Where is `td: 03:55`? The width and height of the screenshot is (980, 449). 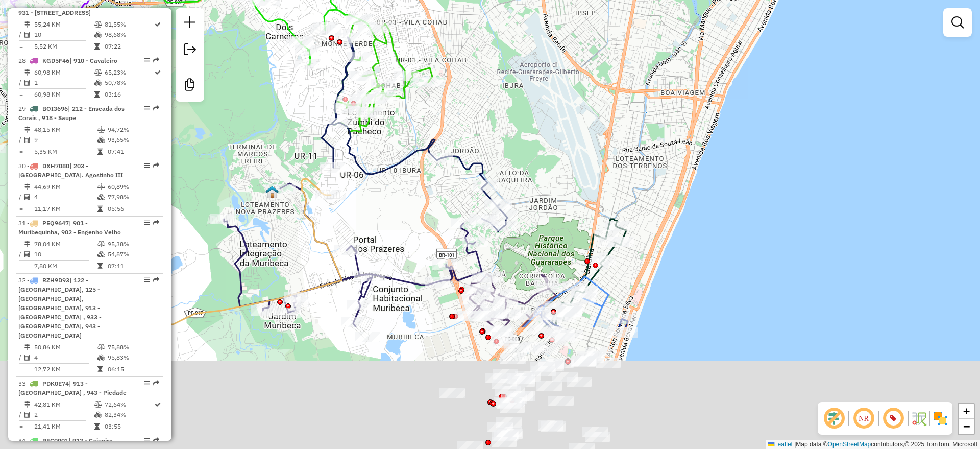 td: 03:55 is located at coordinates (129, 426).